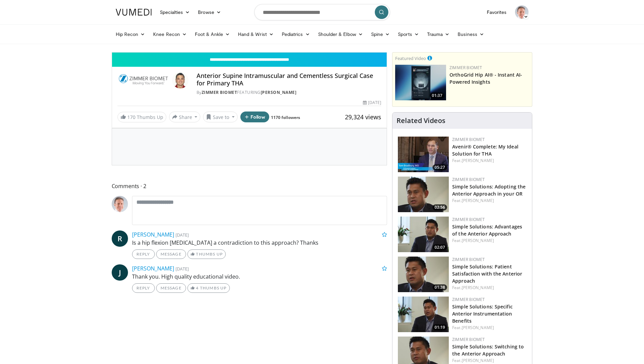 The height and width of the screenshot is (364, 644). I want to click on a: Simple Solutions: Adopting the Anterior Approach in your OR, so click(489, 190).